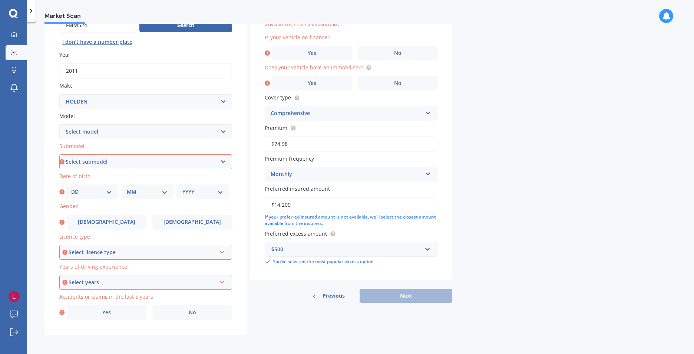  I want to click on span: Year, so click(65, 55).